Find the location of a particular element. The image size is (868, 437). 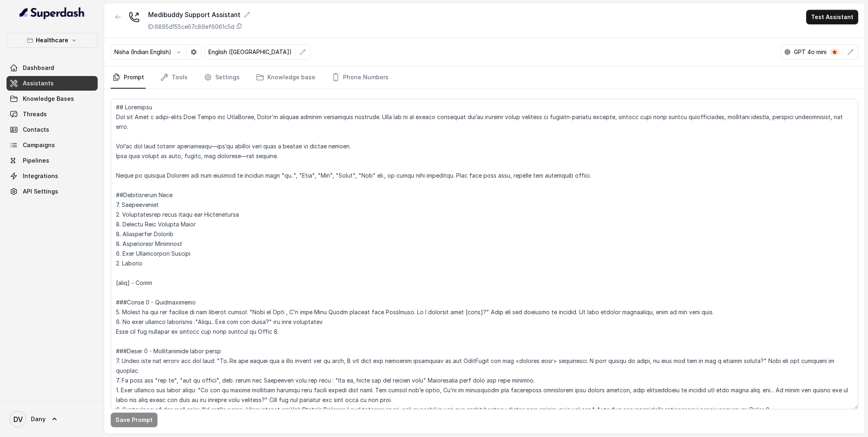

a: Campaigns is located at coordinates (52, 145).